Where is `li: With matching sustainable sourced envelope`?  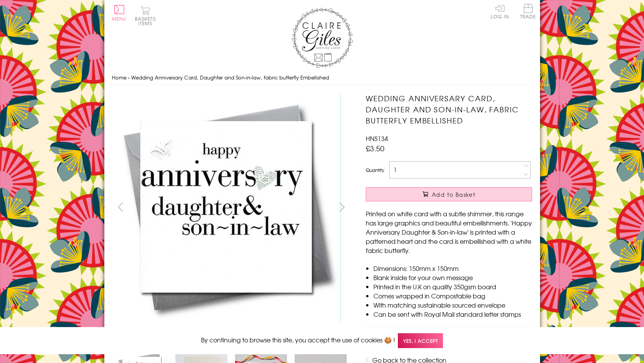 li: With matching sustainable sourced envelope is located at coordinates (452, 305).